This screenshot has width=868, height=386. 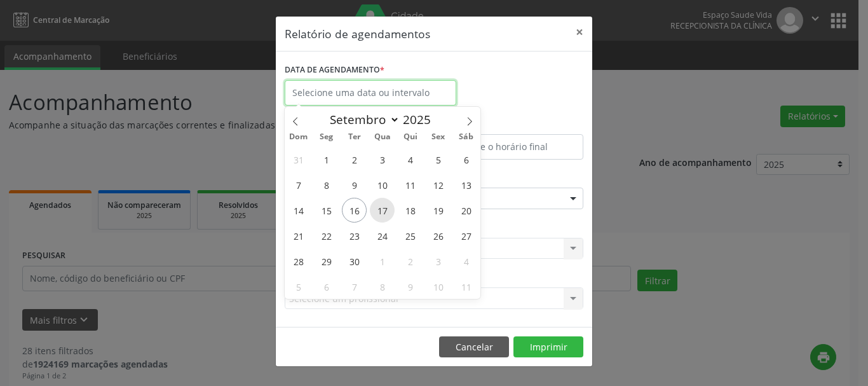 I want to click on span: Setembro 21, 2025, so click(x=298, y=235).